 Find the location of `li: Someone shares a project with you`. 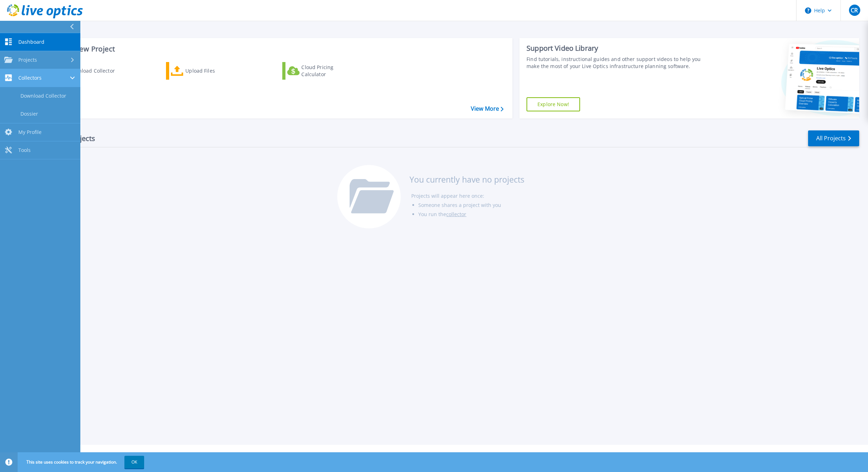

li: Someone shares a project with you is located at coordinates (471, 206).